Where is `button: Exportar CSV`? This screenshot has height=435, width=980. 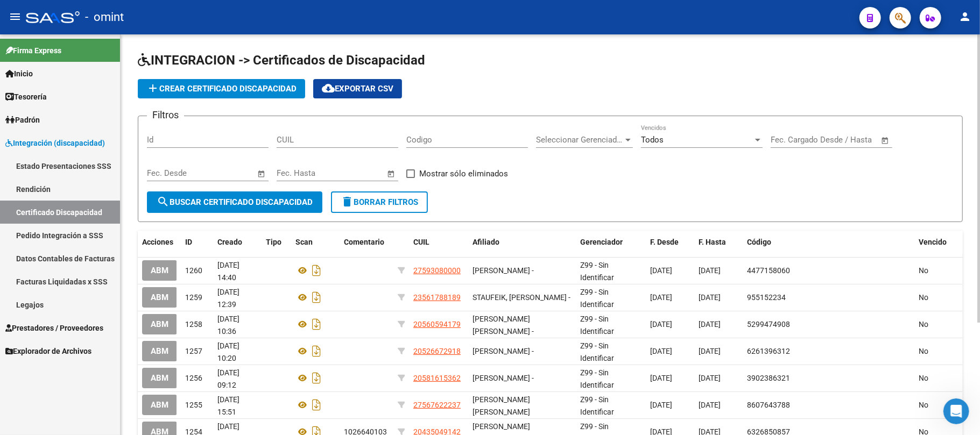
button: Exportar CSV is located at coordinates (357, 89).